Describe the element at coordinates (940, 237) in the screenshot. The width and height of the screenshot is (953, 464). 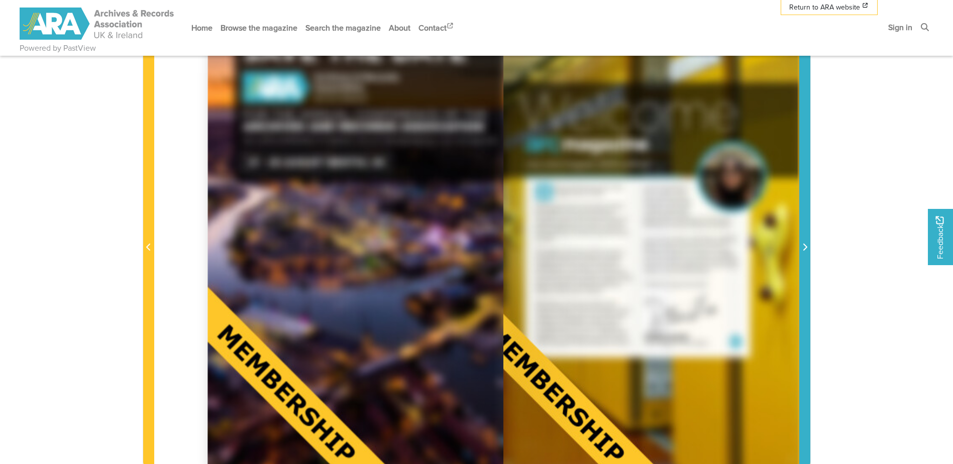
I see `span: Feedback` at that location.